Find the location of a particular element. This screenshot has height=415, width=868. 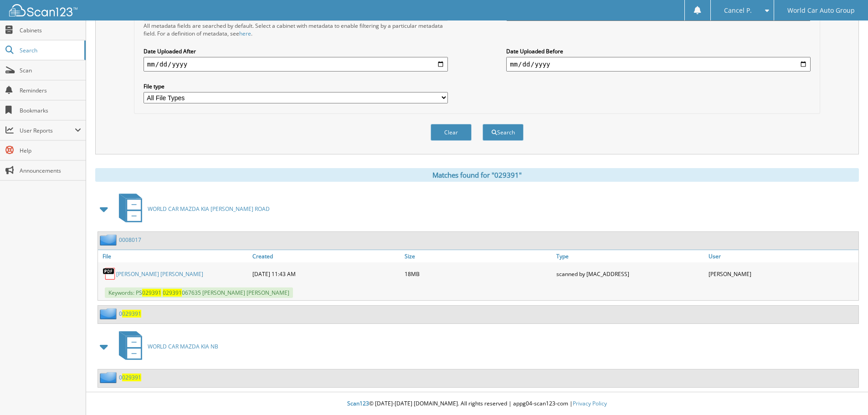

a: Privacy Policy is located at coordinates (590, 403).